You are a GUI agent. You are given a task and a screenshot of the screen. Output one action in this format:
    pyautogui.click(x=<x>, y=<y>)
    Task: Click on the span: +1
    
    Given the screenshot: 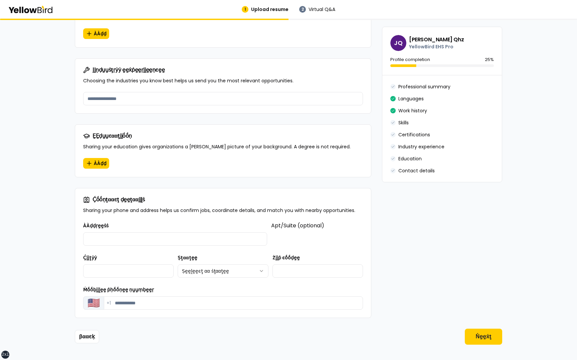 What is the action you would take?
    pyautogui.click(x=108, y=303)
    